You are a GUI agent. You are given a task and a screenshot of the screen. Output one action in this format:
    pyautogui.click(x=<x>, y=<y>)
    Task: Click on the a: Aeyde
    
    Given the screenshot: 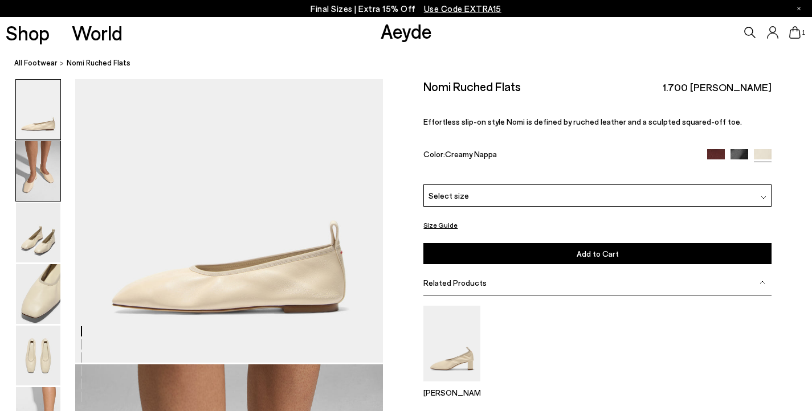 What is the action you would take?
    pyautogui.click(x=406, y=31)
    